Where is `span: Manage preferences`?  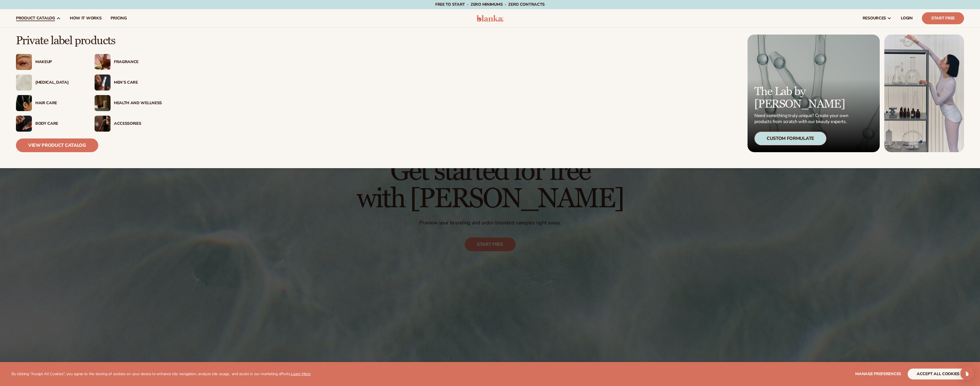
span: Manage preferences is located at coordinates (878, 374).